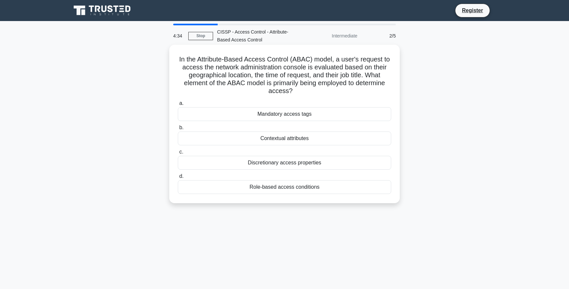  What do you see at coordinates (332, 36) in the screenshot?
I see `div: Intermediate` at bounding box center [332, 36].